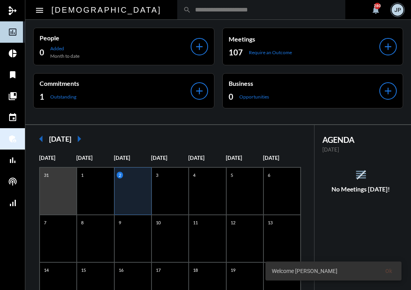 The width and height of the screenshot is (411, 290). Describe the element at coordinates (40, 10) in the screenshot. I see `mat-icon: Side nav toggle icon` at that location.